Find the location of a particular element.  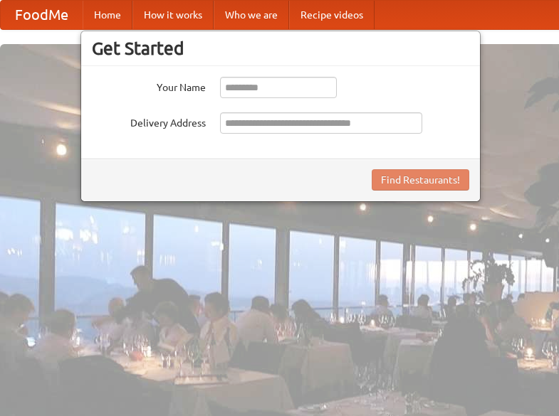

a: Home is located at coordinates (108, 15).